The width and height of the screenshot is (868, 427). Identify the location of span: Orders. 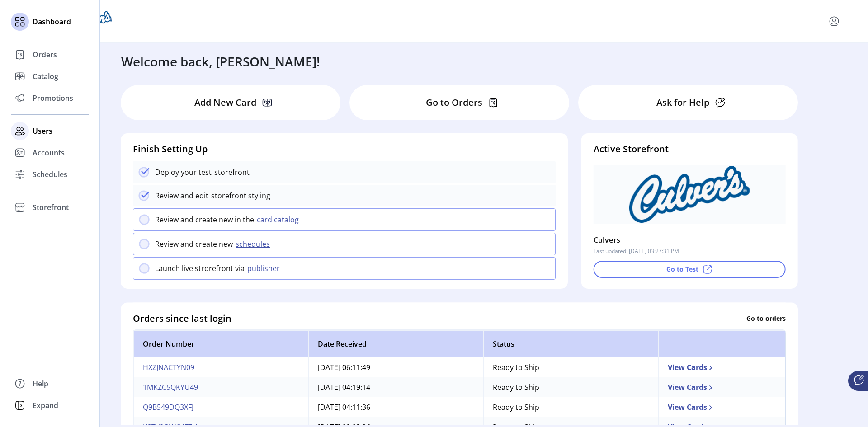
(45, 55).